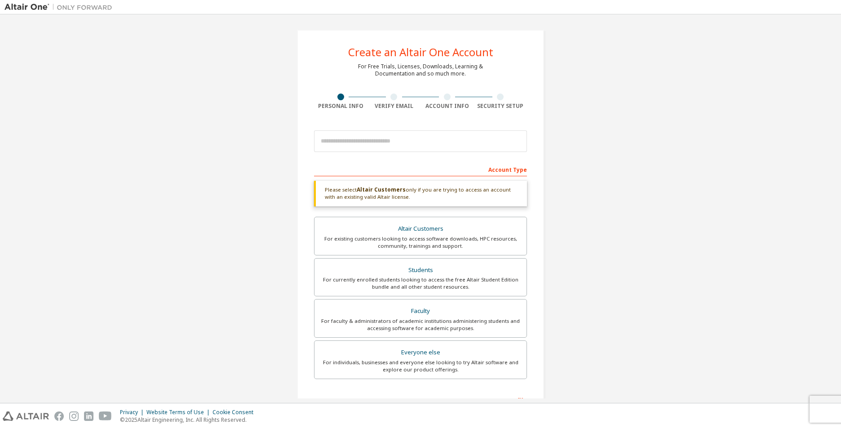  I want to click on div: Security Setup, so click(501, 106).